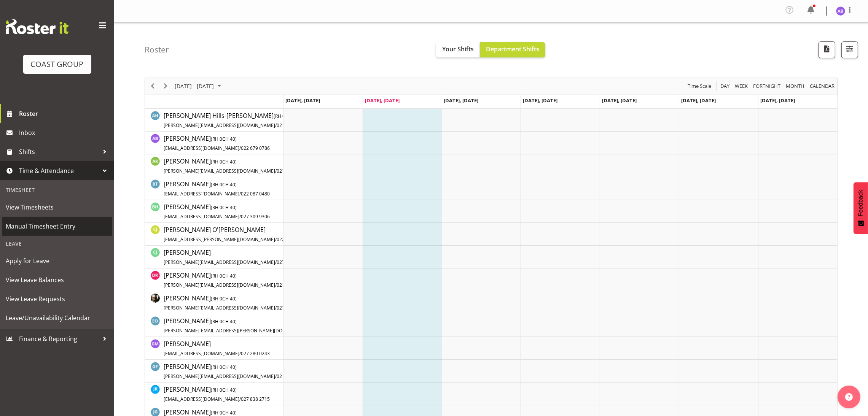 The image size is (868, 416). What do you see at coordinates (57, 299) in the screenshot?
I see `span: View Leave Requests` at bounding box center [57, 299].